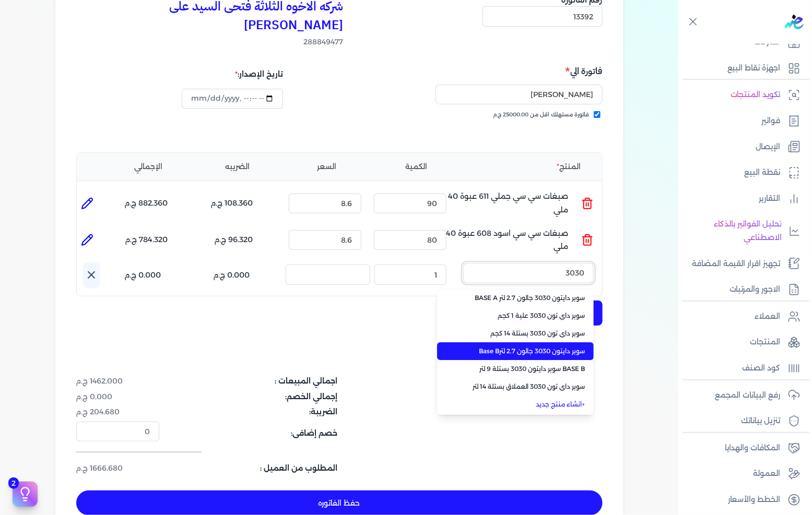 This screenshot has width=812, height=515. I want to click on a: تجهيز اقرار القيمة المضافة, so click(742, 264).